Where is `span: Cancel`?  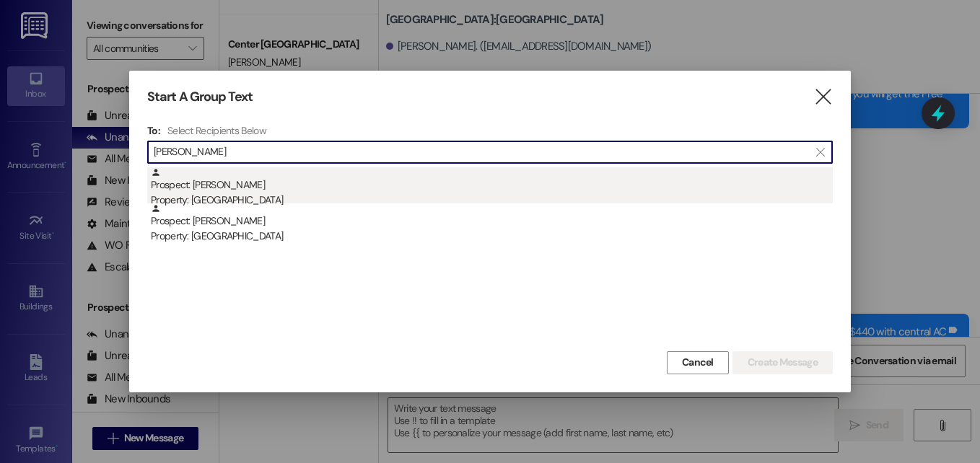
span: Cancel is located at coordinates (698, 362).